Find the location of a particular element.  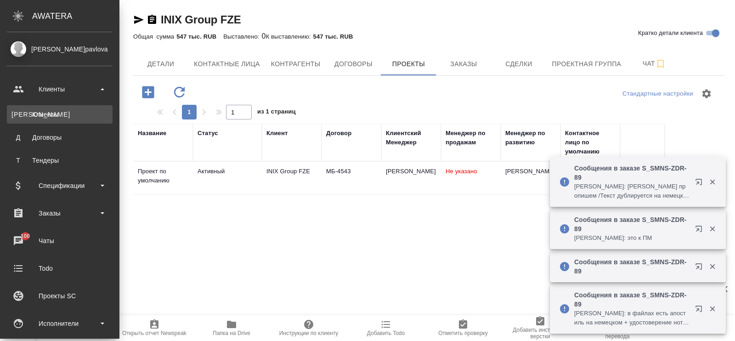

div: split button is located at coordinates (658, 94).